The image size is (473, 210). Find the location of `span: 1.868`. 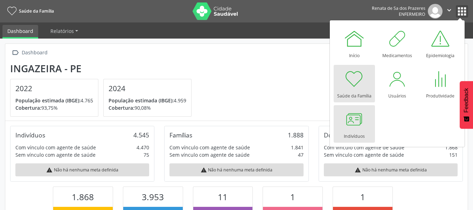

span: 1.868 is located at coordinates (83, 196).